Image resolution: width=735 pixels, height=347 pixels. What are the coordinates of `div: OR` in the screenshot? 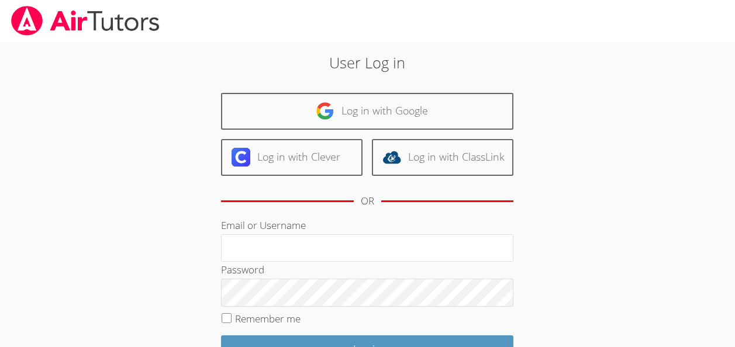 It's located at (367, 201).